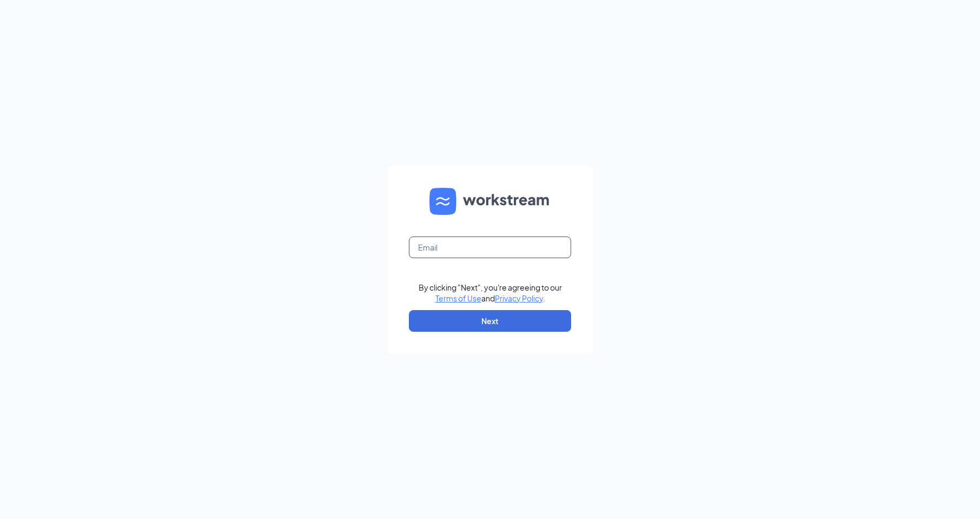 The image size is (980, 519). What do you see at coordinates (458, 298) in the screenshot?
I see `a: Terms of Use` at bounding box center [458, 298].